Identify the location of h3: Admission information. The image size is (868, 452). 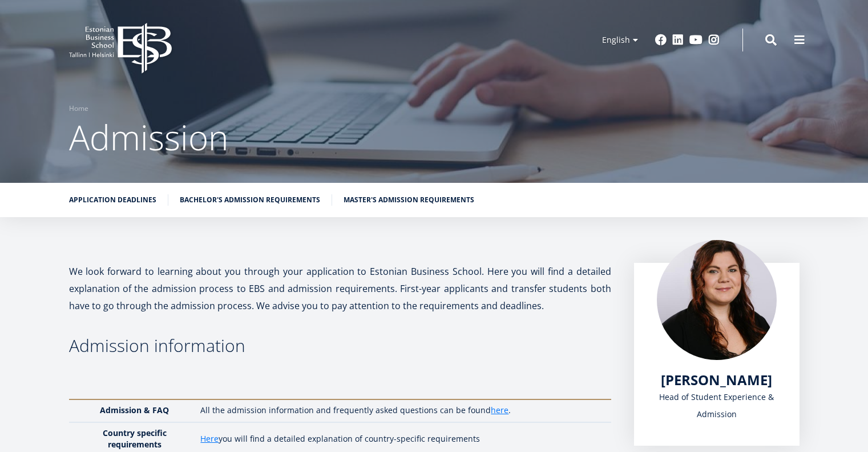
(340, 345).